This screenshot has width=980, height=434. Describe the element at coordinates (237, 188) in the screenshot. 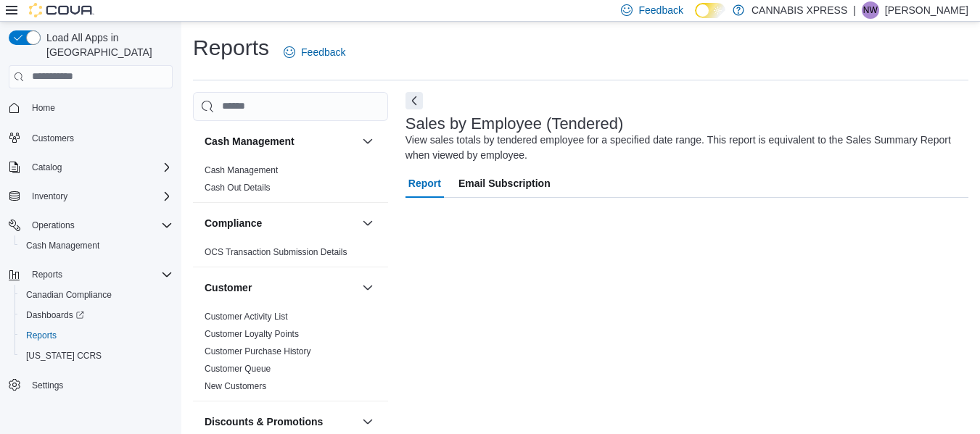

I see `span: Cash Out Details` at that location.